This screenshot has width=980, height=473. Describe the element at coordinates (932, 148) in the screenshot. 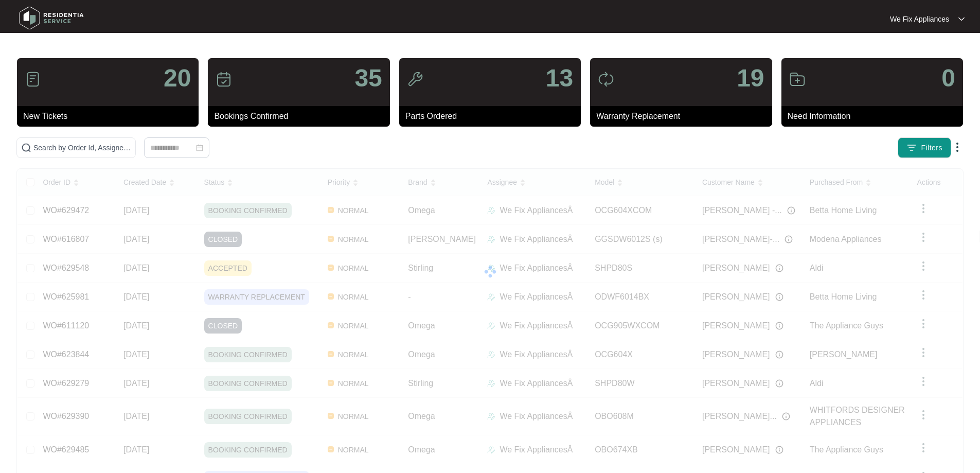

I see `span: Filters` at that location.